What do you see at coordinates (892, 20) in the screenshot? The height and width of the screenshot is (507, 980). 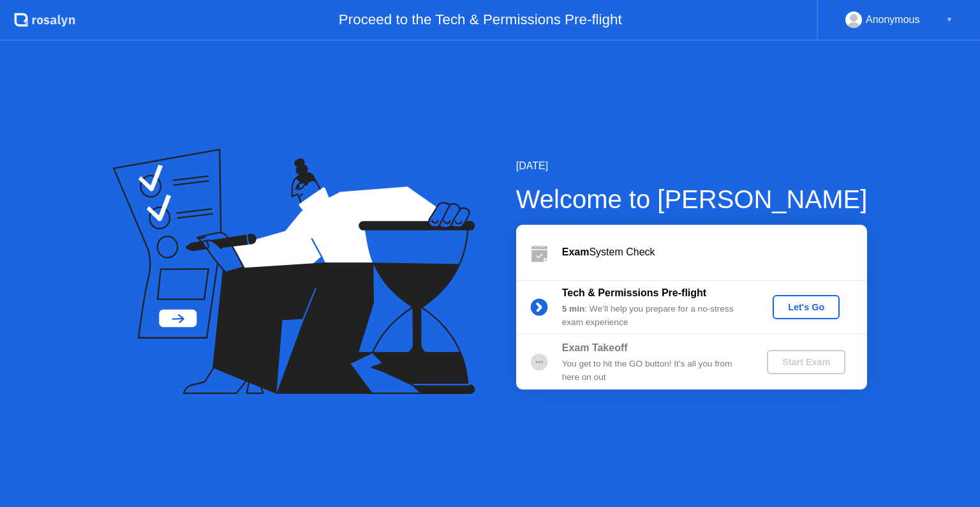 I see `div: Anonymous` at bounding box center [892, 20].